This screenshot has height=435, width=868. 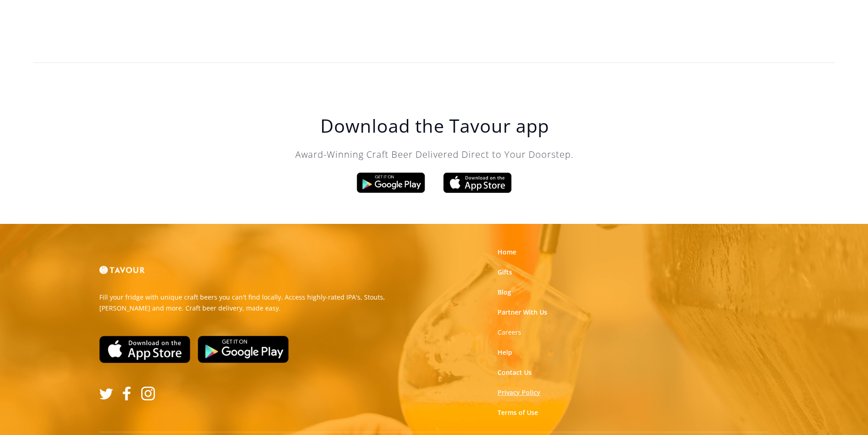 What do you see at coordinates (505, 273) in the screenshot?
I see `a: Gifts` at bounding box center [505, 273].